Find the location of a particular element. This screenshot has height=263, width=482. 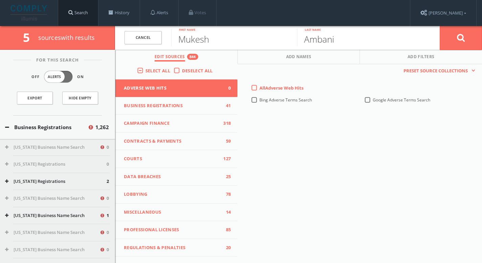

button: Regulations & Penalties20 is located at coordinates (176, 248).